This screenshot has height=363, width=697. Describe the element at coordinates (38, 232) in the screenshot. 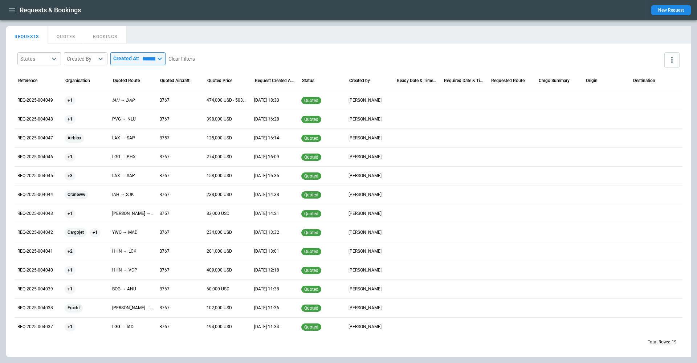

I see `p: REQ-2025-004042` at that location.